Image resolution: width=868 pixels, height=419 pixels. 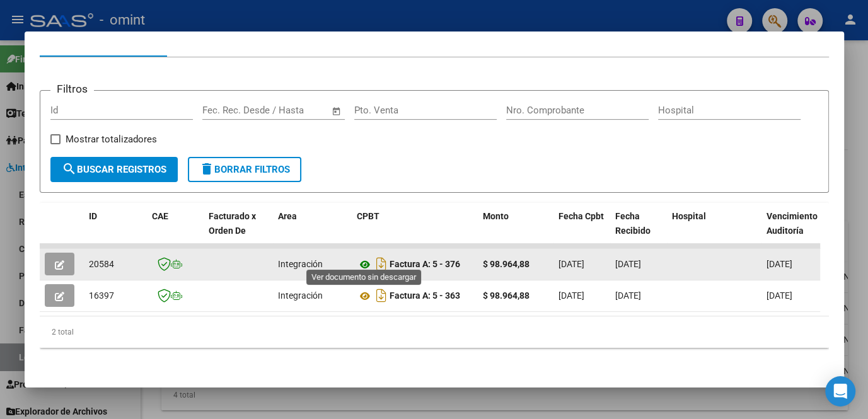 What do you see at coordinates (207, 169) in the screenshot?
I see `mat-icon: delete` at bounding box center [207, 169].